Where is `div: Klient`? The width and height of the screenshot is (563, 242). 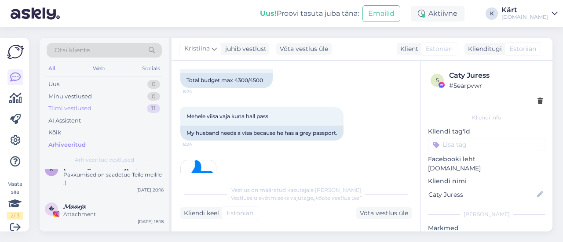 div: Klient is located at coordinates (407, 49).